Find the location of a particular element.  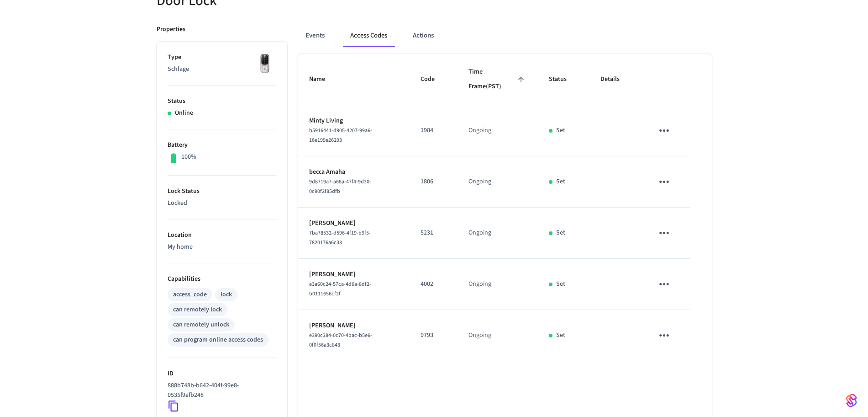

p: Status is located at coordinates (222, 101).